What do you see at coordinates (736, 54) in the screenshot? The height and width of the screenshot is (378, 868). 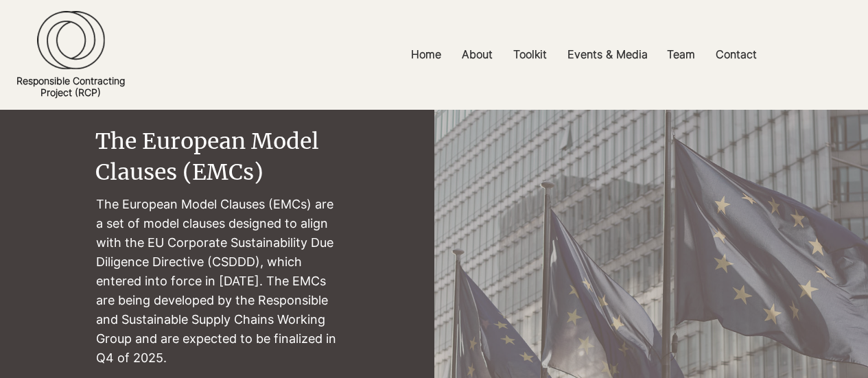 I see `a: Contact` at bounding box center [736, 54].